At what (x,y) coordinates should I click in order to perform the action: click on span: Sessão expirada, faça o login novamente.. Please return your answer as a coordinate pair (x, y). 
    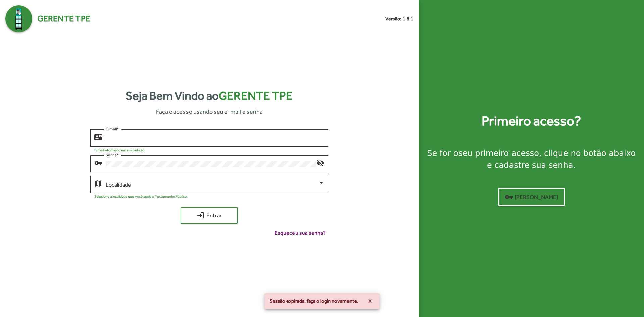
    Looking at the image, I should click on (314, 301).